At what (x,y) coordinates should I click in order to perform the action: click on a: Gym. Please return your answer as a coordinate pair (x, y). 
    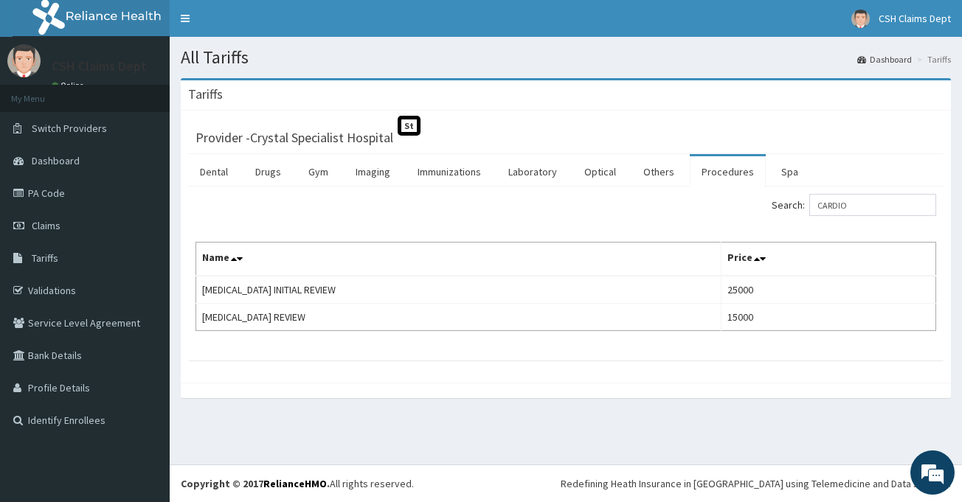
    Looking at the image, I should click on (318, 172).